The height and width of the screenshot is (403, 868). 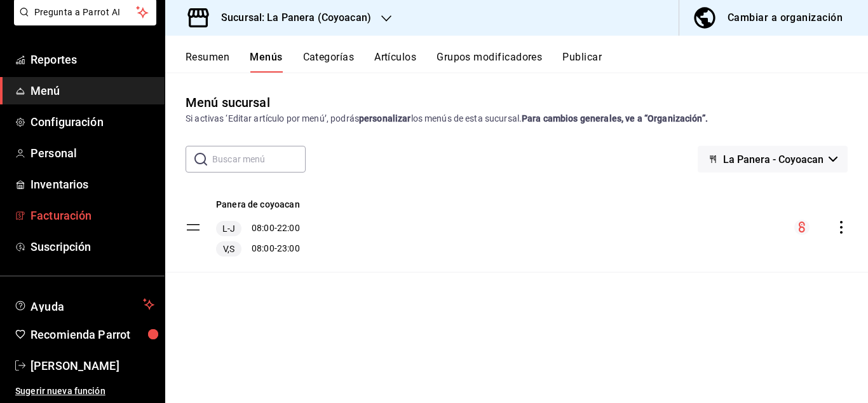 I want to click on span: Configuración, so click(x=92, y=121).